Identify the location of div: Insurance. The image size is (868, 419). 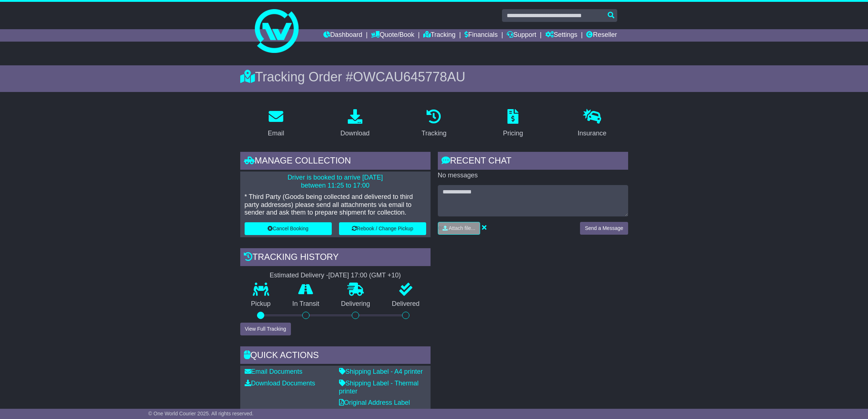
(592, 133).